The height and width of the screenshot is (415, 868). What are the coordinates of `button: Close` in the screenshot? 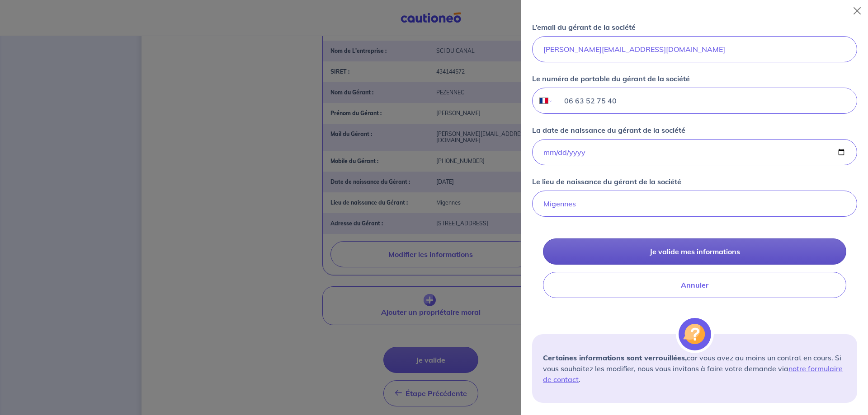 It's located at (858, 11).